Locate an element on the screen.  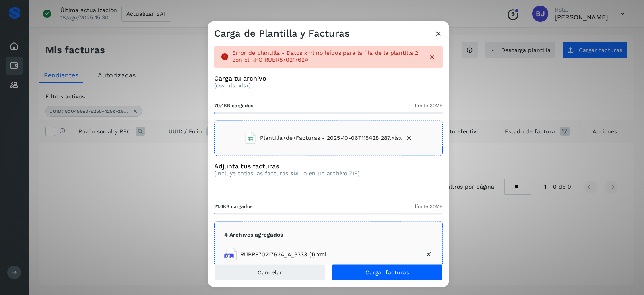
span: 79.4KB cargados is located at coordinates (234, 105).